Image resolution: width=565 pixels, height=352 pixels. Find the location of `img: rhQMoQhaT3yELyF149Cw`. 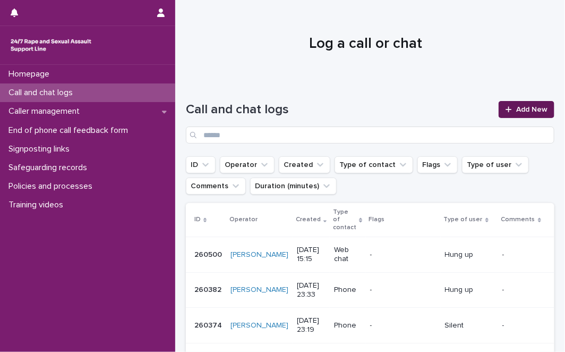

img: rhQMoQhaT3yELyF149Cw is located at coordinates (51, 45).